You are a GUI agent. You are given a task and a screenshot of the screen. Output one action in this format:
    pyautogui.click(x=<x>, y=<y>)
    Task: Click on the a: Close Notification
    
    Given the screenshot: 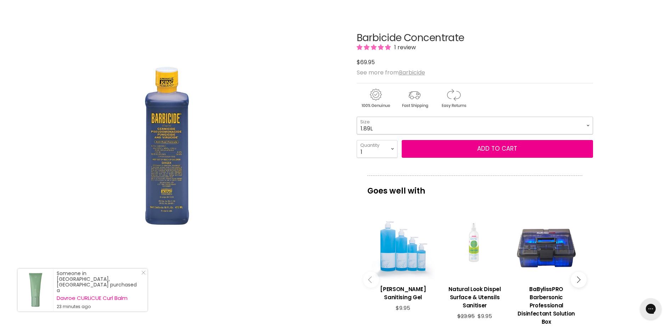 What is the action you would take?
    pyautogui.click(x=142, y=274)
    